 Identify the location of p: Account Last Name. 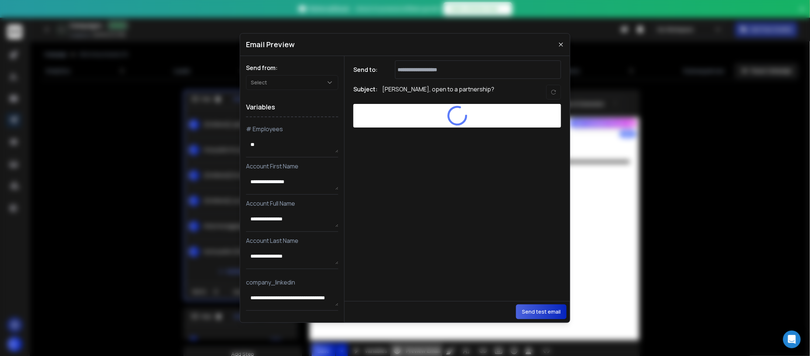
(292, 241).